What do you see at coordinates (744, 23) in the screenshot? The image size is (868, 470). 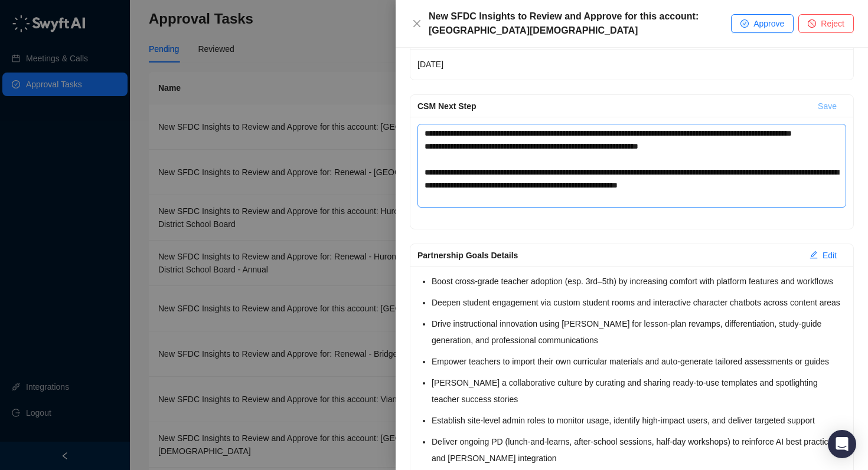 I see `span: check-circle` at bounding box center [744, 23].